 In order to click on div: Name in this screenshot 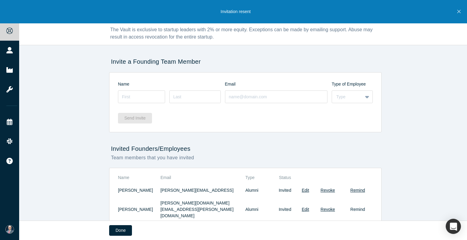, I will do `click(171, 84)`.